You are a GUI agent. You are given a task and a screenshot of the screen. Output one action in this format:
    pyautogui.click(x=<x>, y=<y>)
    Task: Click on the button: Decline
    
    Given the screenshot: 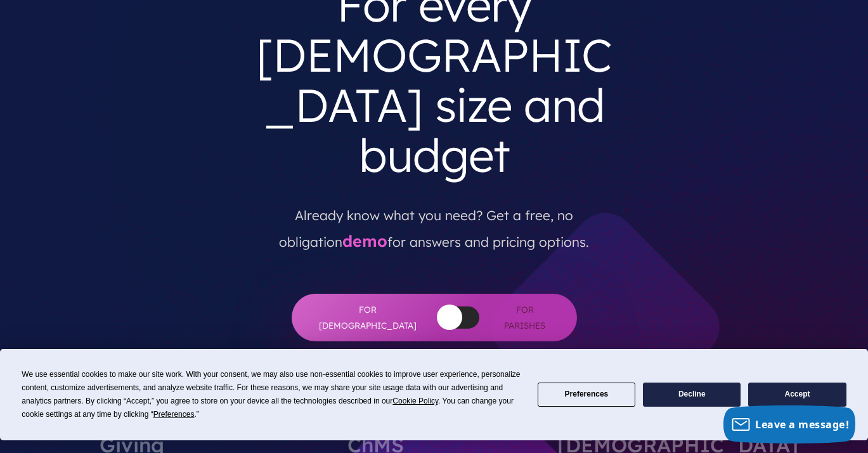 What is the action you would take?
    pyautogui.click(x=691, y=394)
    